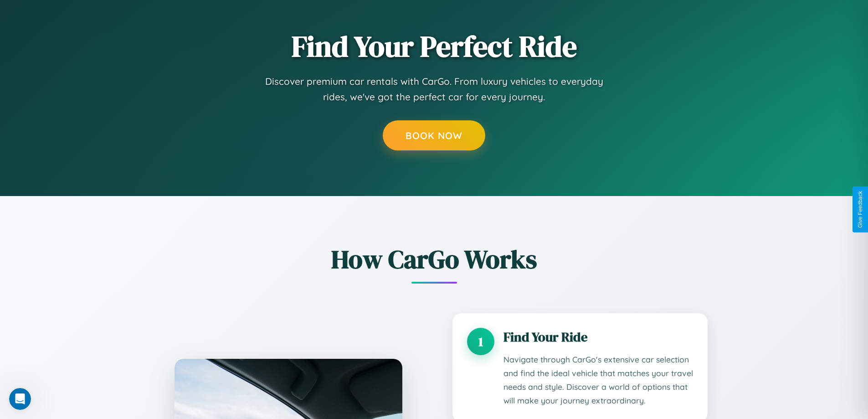 This screenshot has width=868, height=419. Describe the element at coordinates (481, 341) in the screenshot. I see `div: 1` at that location.